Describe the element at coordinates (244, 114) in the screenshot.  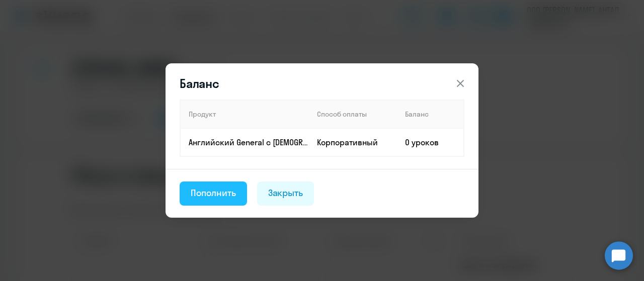
I see `th: Продукт` at that location.